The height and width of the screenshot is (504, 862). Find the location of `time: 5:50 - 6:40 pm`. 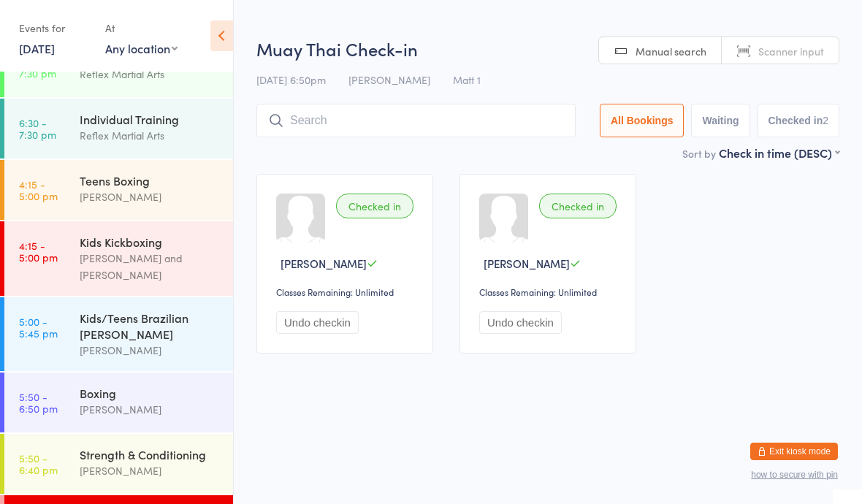

time: 5:50 - 6:40 pm is located at coordinates (38, 464).